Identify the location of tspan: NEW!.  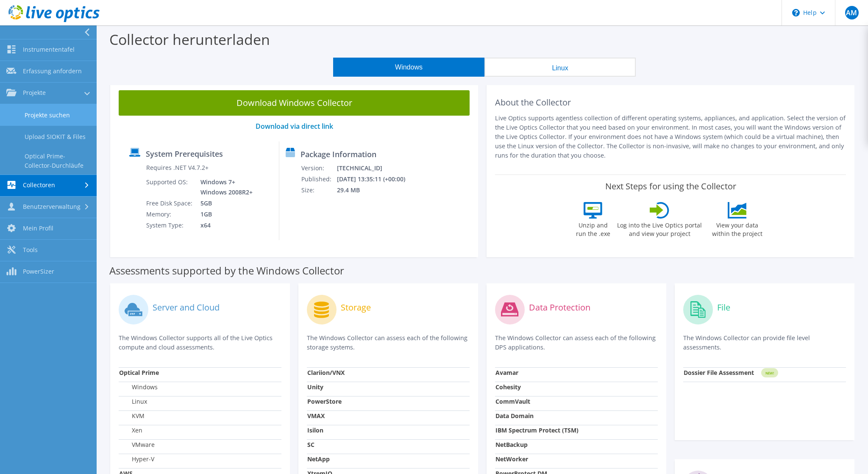
(769, 373).